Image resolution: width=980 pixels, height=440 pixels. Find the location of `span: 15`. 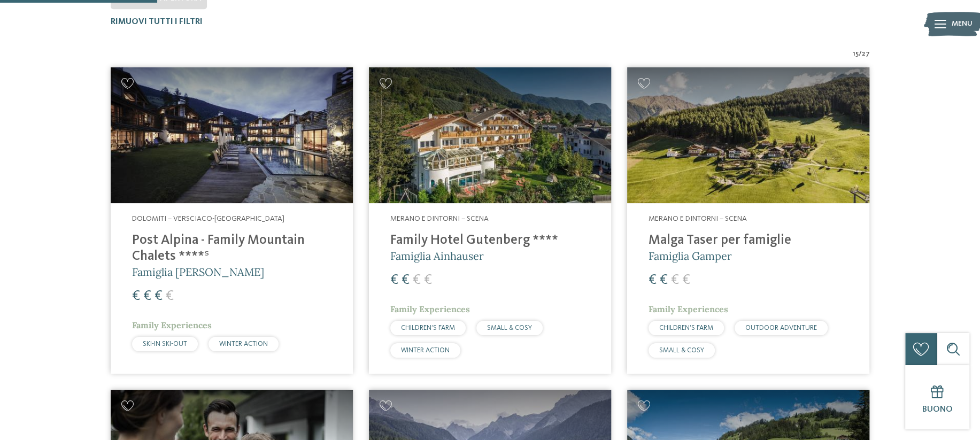

span: 15 is located at coordinates (855, 54).